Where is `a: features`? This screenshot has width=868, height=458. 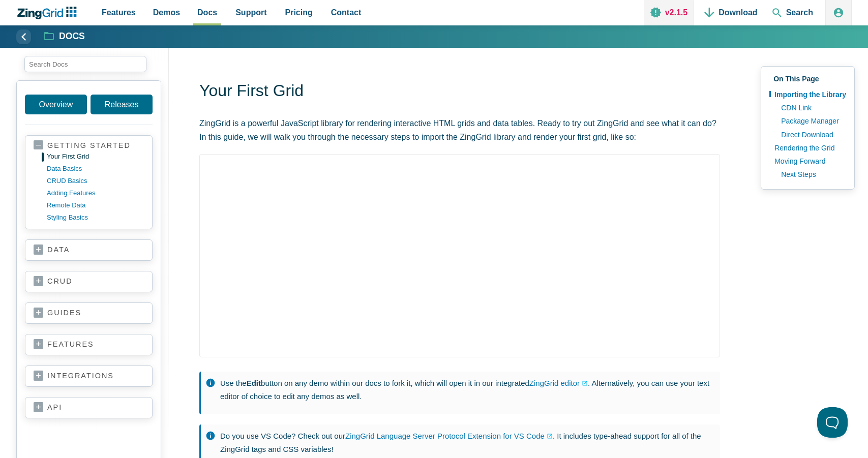
a: features is located at coordinates (89, 344).